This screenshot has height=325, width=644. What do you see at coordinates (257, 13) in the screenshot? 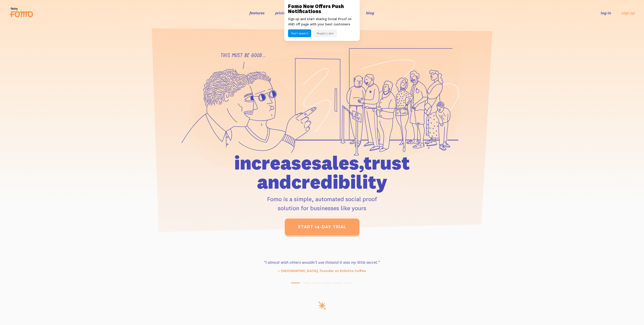
I see `a: features` at bounding box center [257, 13].